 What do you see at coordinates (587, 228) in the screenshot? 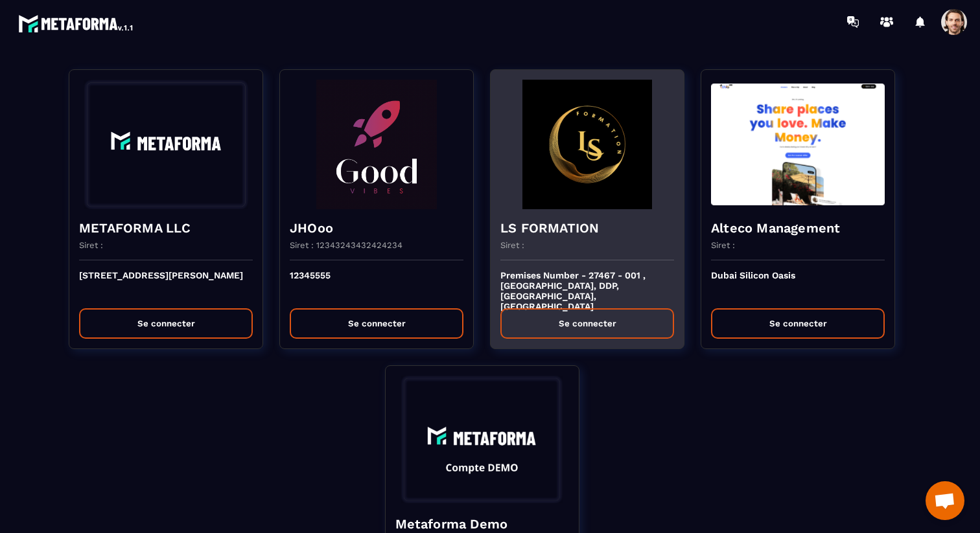
I see `h4: LS FORMATION` at bounding box center [587, 228].